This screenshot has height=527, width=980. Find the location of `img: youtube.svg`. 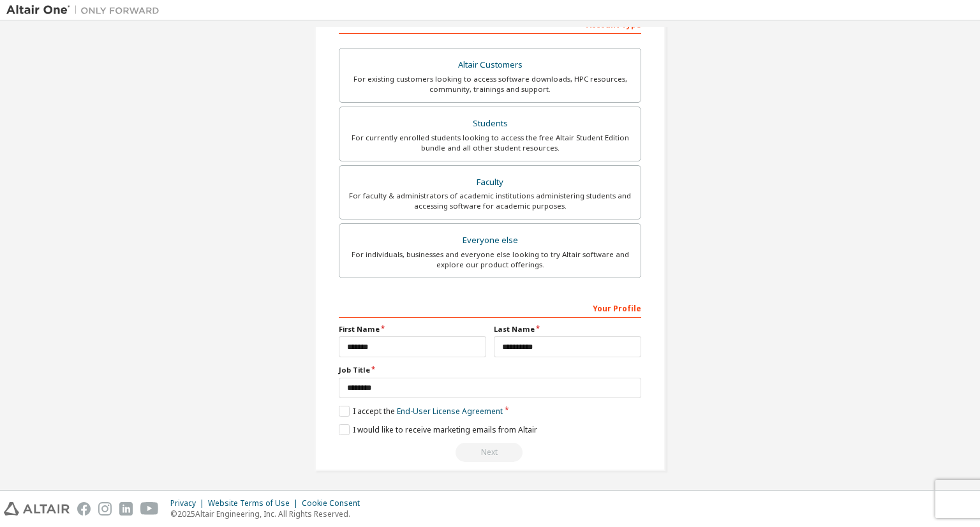

img: youtube.svg is located at coordinates (149, 509).